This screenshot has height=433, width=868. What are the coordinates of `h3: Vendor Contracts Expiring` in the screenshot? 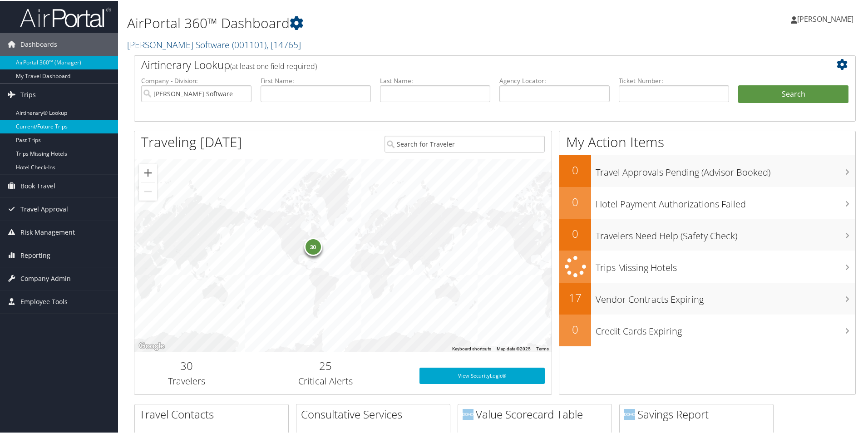 It's located at (725, 296).